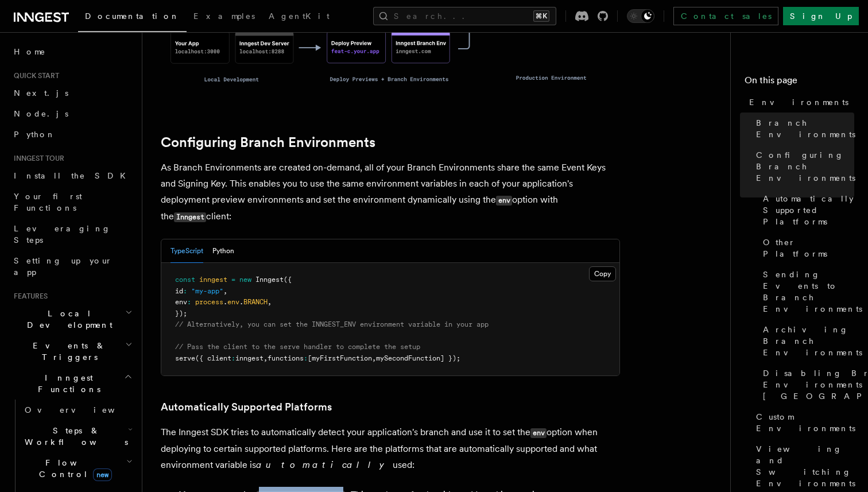 The width and height of the screenshot is (868, 492). Describe the element at coordinates (179, 291) in the screenshot. I see `span: id` at that location.